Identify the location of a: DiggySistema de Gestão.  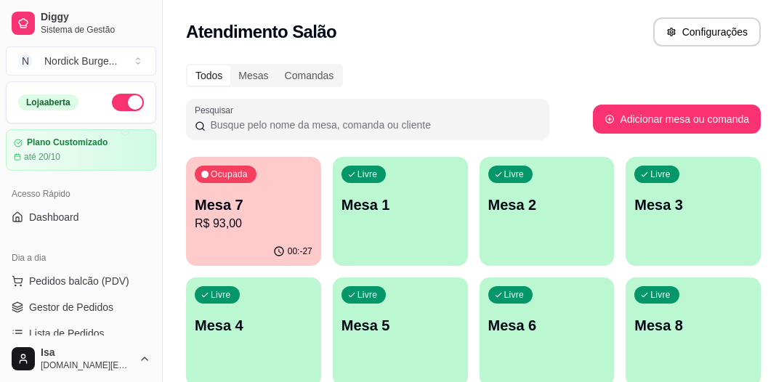
(81, 23).